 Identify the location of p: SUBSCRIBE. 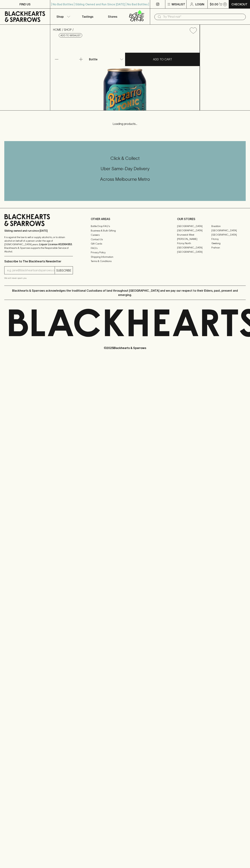
(64, 270).